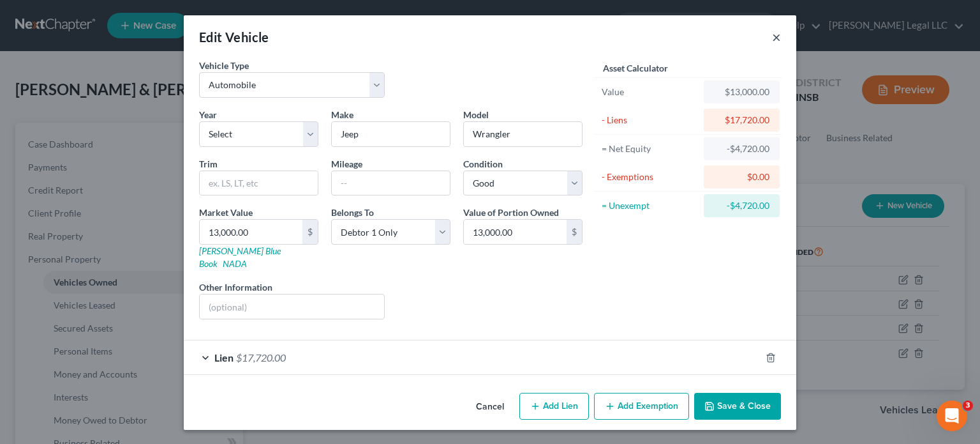 The image size is (980, 444). What do you see at coordinates (476, 114) in the screenshot?
I see `label: Model` at bounding box center [476, 114].